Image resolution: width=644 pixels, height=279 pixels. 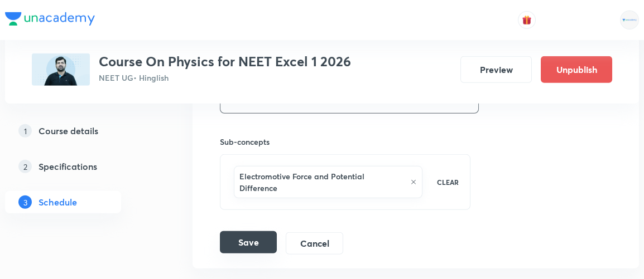 I want to click on img: B34D8FBA-B053-4F02-8AE2-659096C5B067_plus.png, so click(x=61, y=69).